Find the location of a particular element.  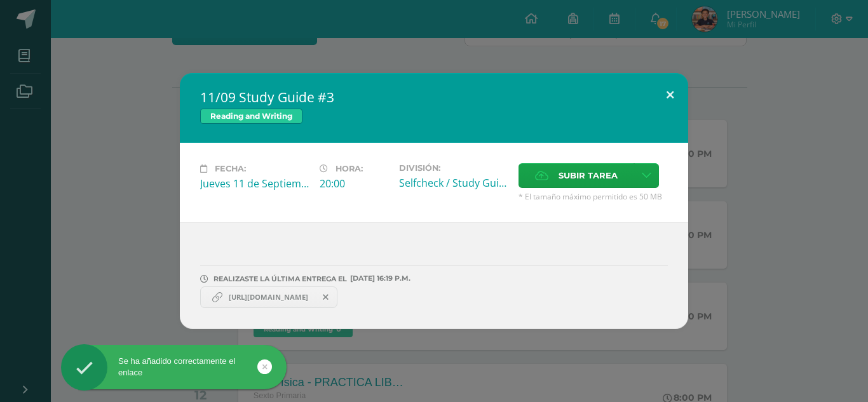

span: Hora: is located at coordinates (349, 168).